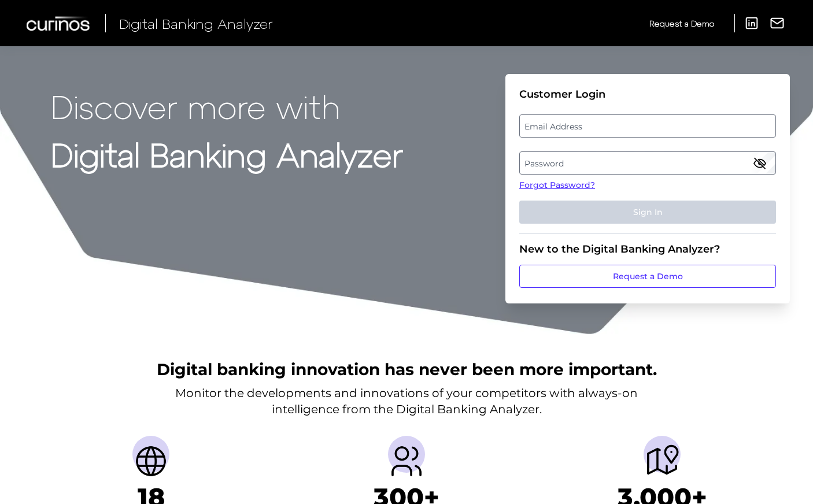 The width and height of the screenshot is (813, 504). Describe the element at coordinates (151, 461) in the screenshot. I see `img: Countries` at that location.